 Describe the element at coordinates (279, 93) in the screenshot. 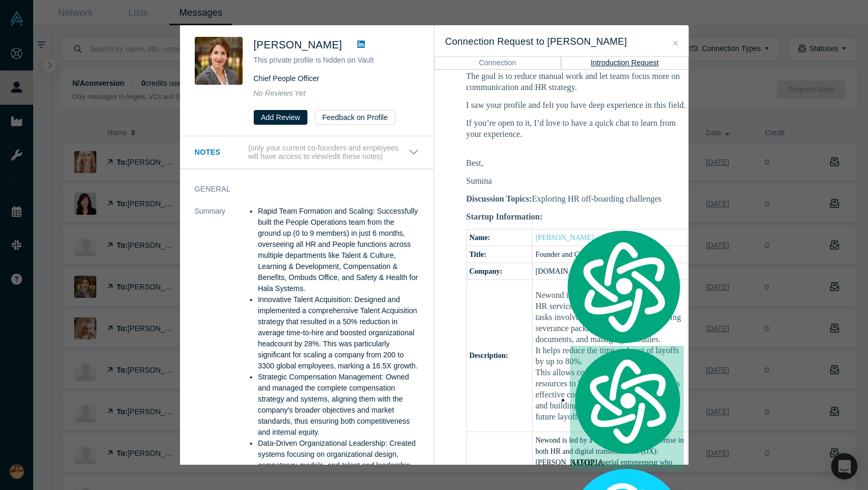

I see `span: No Reviews Yet` at that location.